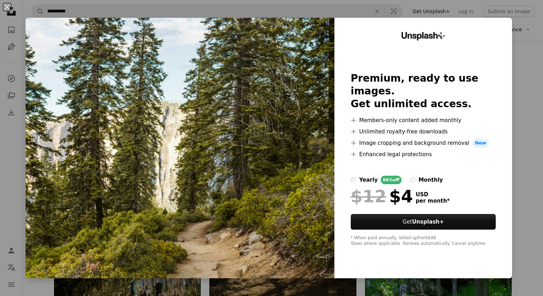 The width and height of the screenshot is (543, 296). I want to click on div: * When paid annually, billed upfront $48 Taxes where applicable. Renews automatically. Cancel any..., so click(423, 241).